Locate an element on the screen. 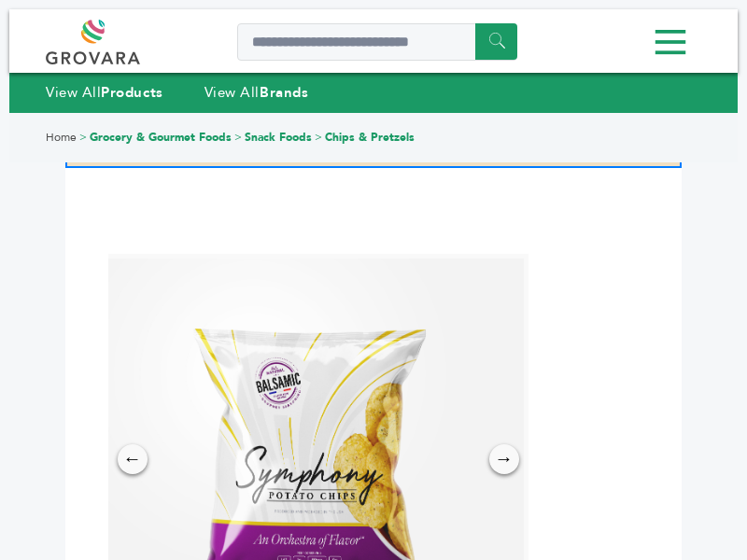 The image size is (747, 560). a: Home is located at coordinates (61, 137).